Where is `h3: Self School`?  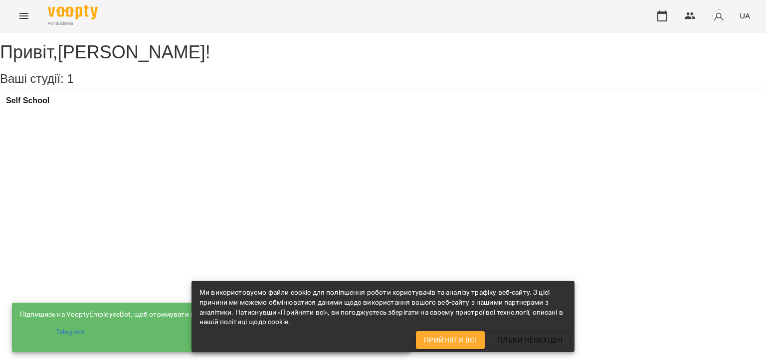 h3: Self School is located at coordinates (27, 101).